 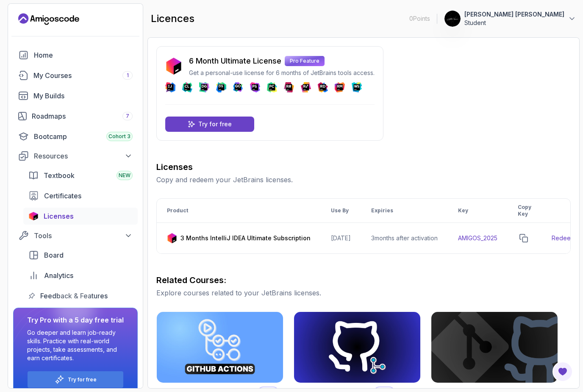 What do you see at coordinates (82, 116) in the screenshot?
I see `div: Roadmaps` at bounding box center [82, 116].